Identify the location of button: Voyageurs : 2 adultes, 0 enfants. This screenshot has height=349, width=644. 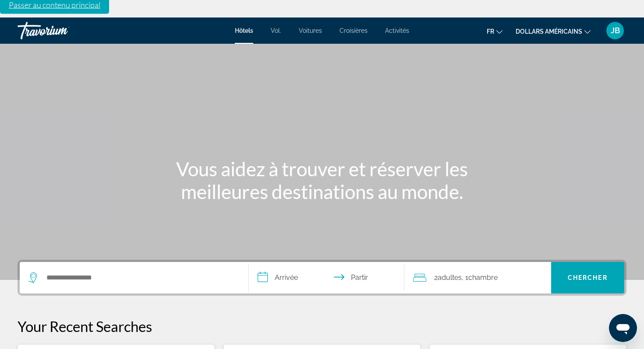
(477, 278).